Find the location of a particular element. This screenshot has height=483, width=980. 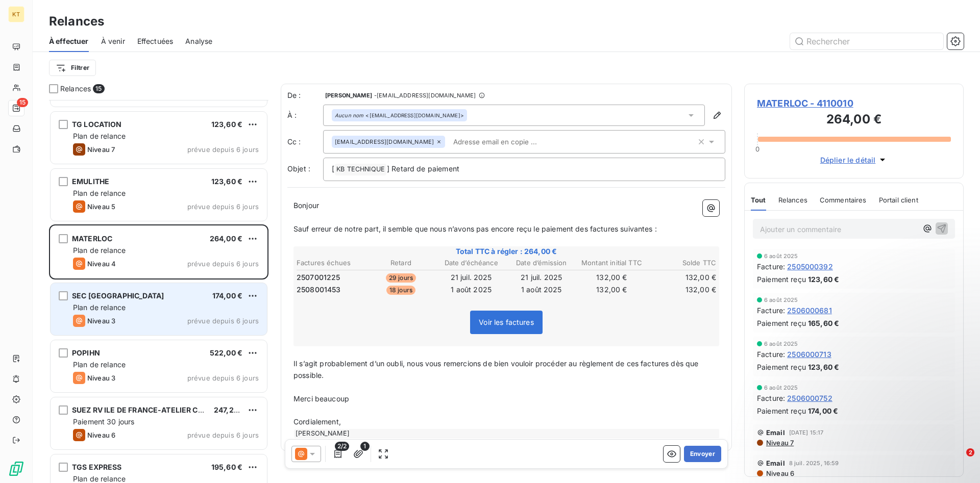

span: Paiement 30 jours is located at coordinates (104, 422).